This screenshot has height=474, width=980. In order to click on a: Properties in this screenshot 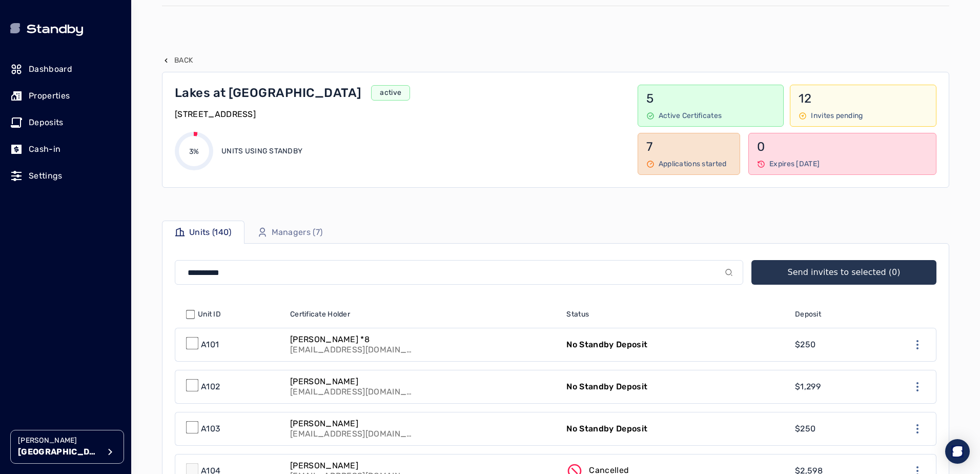, I will do `click(65, 96)`.